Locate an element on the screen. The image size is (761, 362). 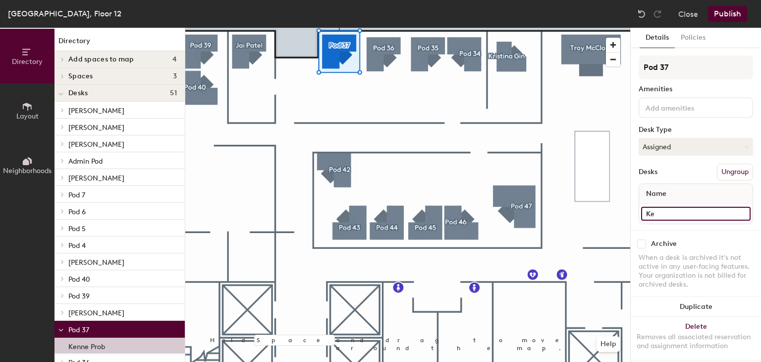
input: Add amenities is located at coordinates (688, 107).